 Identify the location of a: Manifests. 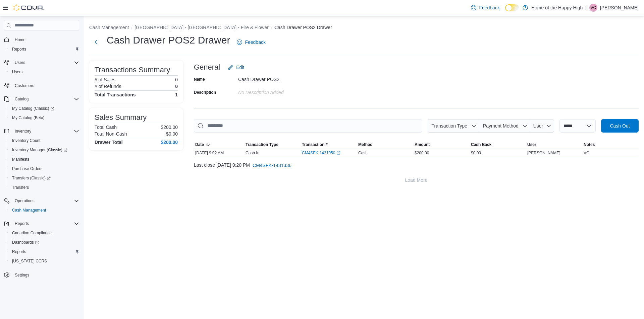
(20, 160).